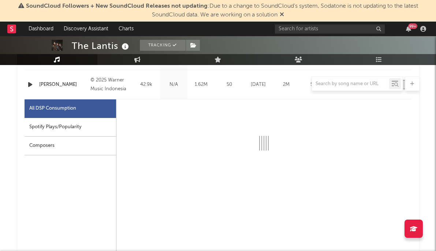  Describe the element at coordinates (41, 29) in the screenshot. I see `a: Dashboard` at that location.